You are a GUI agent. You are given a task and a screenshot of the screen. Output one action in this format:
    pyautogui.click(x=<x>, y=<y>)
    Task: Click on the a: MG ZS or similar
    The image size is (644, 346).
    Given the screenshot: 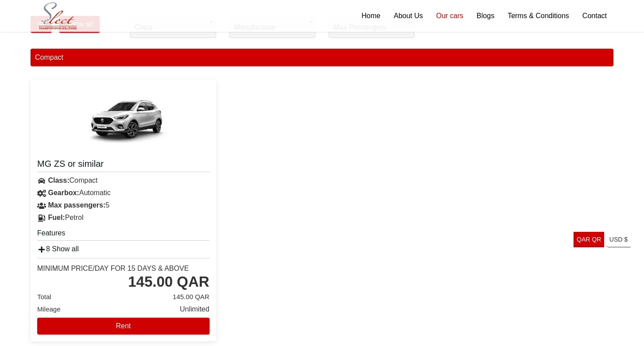 What is the action you would take?
    pyautogui.click(x=123, y=165)
    